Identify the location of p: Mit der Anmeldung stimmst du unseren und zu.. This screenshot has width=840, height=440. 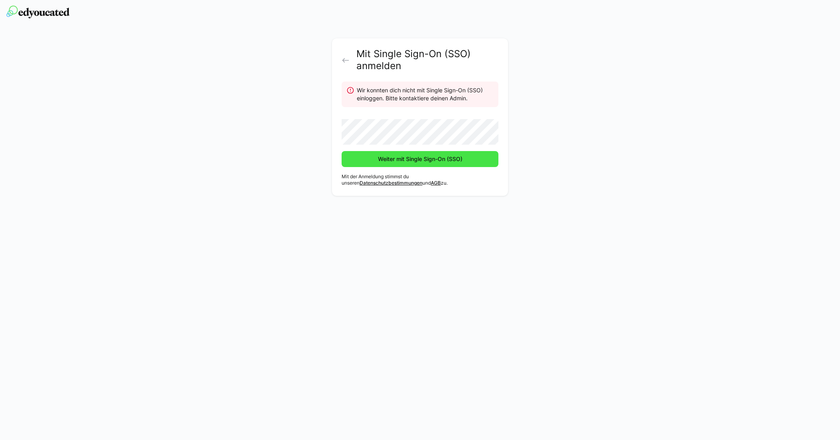
(420, 180).